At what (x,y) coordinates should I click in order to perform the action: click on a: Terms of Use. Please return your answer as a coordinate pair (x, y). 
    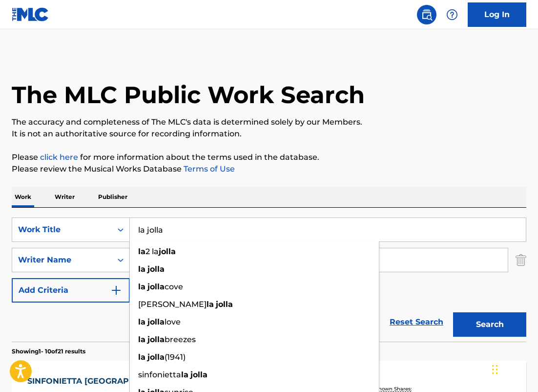
    Looking at the image, I should click on (208, 169).